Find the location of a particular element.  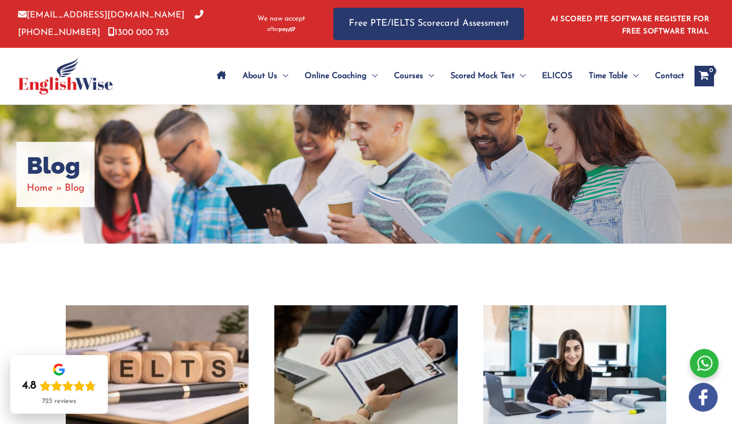

span: Home is located at coordinates (40, 188).